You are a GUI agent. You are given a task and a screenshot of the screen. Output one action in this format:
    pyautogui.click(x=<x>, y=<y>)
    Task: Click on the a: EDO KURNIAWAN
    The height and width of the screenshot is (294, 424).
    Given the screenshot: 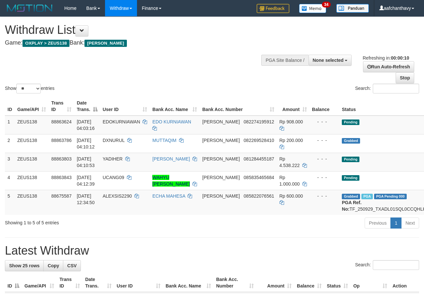 What is the action you would take?
    pyautogui.click(x=171, y=122)
    